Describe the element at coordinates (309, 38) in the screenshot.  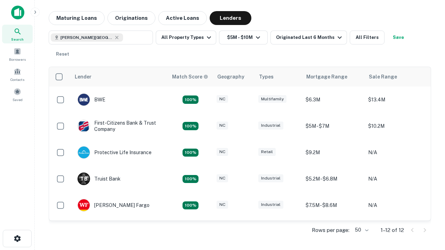
I see `button: Originated Last 6 Months` at that location.